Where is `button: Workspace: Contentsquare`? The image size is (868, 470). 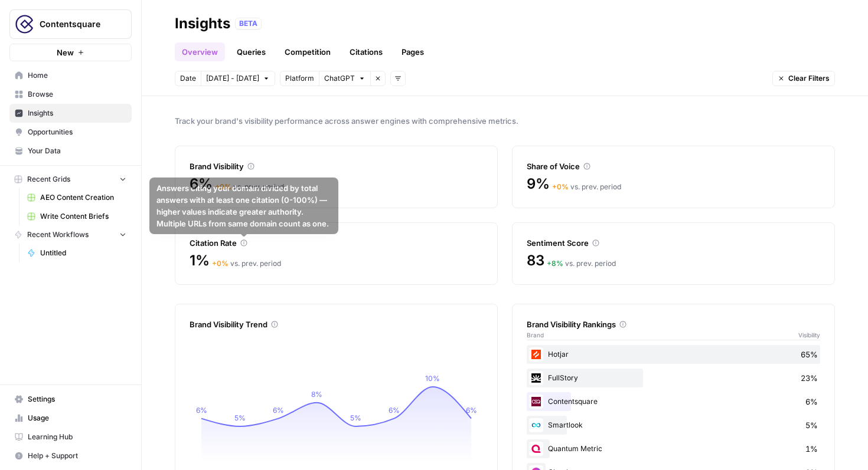
button: Workspace: Contentsquare is located at coordinates (71, 24).